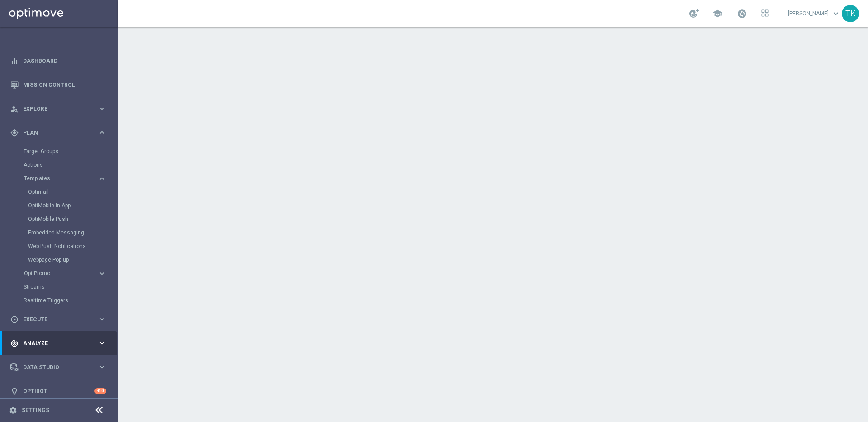  Describe the element at coordinates (59, 152) in the screenshot. I see `a: Target Groups` at that location.